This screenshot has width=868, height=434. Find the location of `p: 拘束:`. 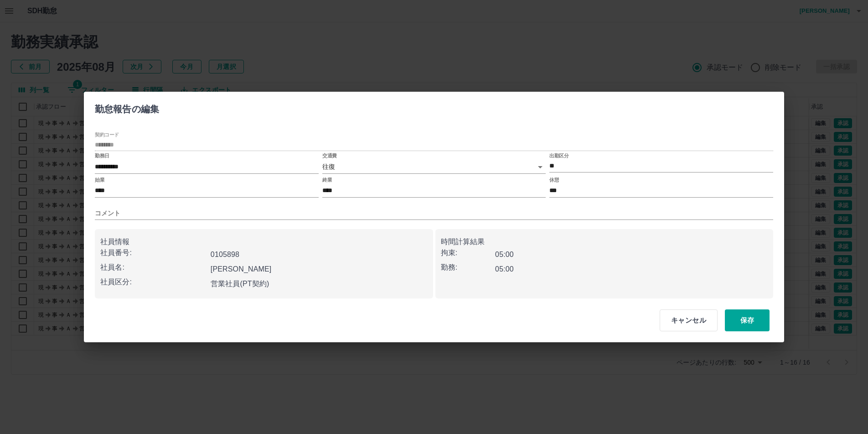

p: 拘束: is located at coordinates (469, 253).